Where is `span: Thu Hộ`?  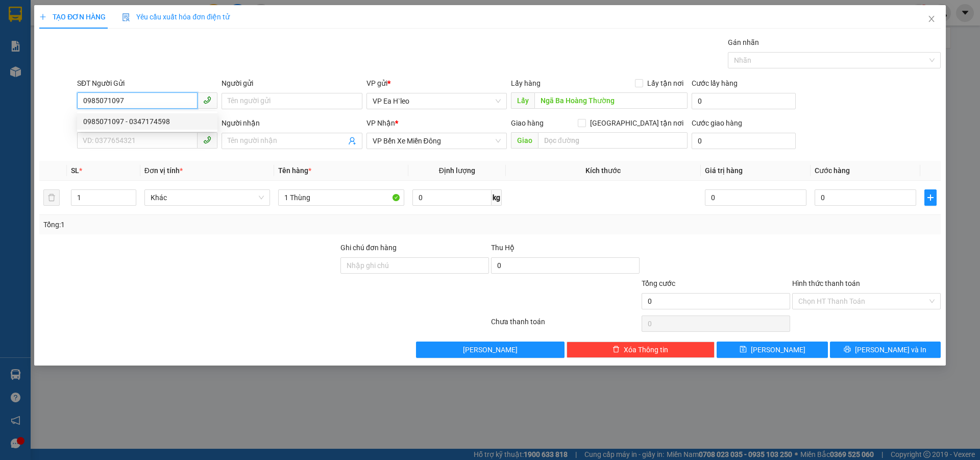 span: Thu Hộ is located at coordinates (503, 248).